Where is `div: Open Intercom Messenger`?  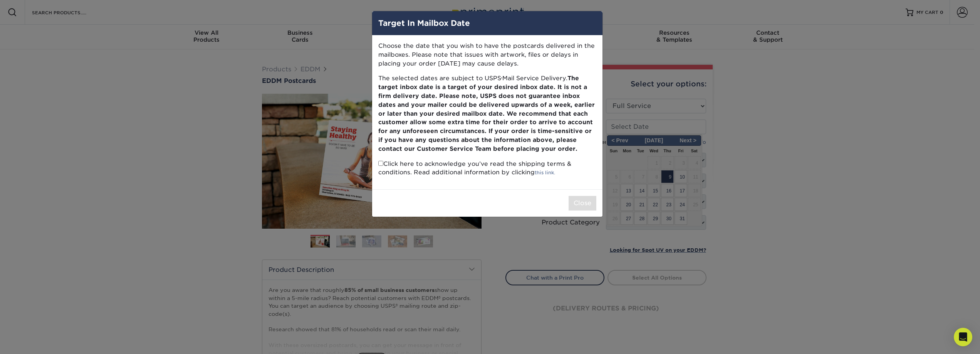 div: Open Intercom Messenger is located at coordinates (963, 337).